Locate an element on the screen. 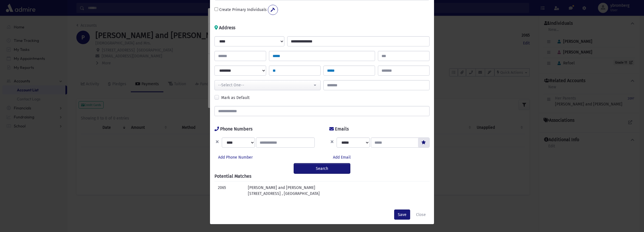  button: Add Email is located at coordinates (342, 157).